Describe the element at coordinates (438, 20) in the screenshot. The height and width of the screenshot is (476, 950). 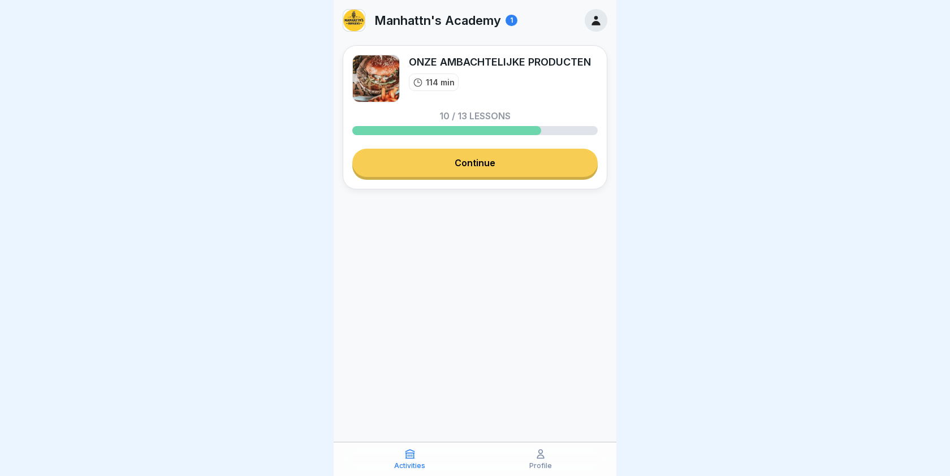
I see `p: Manhattn's Academy` at that location.